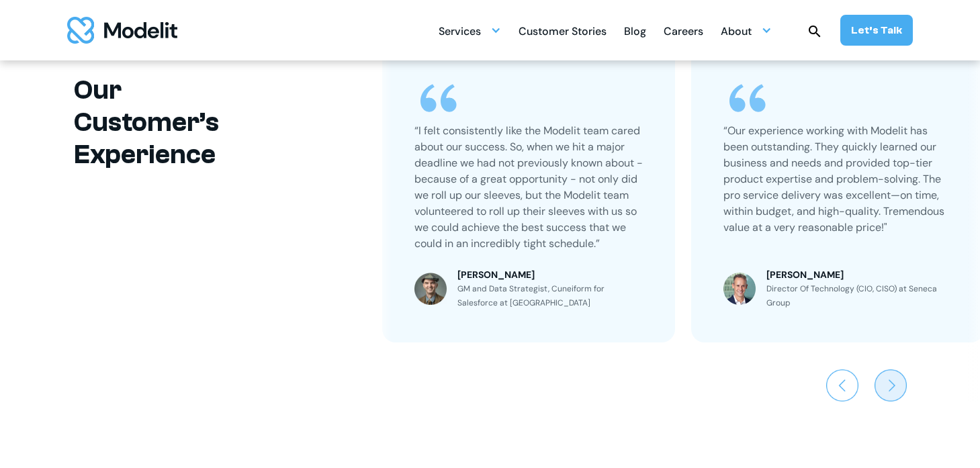 This screenshot has width=980, height=468. Describe the element at coordinates (562, 30) in the screenshot. I see `a: Customer Stories` at that location.